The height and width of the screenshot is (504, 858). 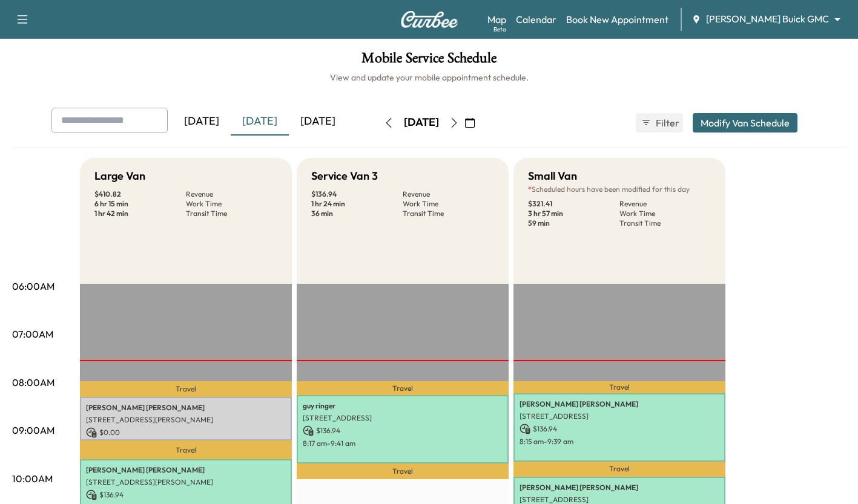 What do you see at coordinates (403, 406) in the screenshot?
I see `p: guy ringer` at bounding box center [403, 406].